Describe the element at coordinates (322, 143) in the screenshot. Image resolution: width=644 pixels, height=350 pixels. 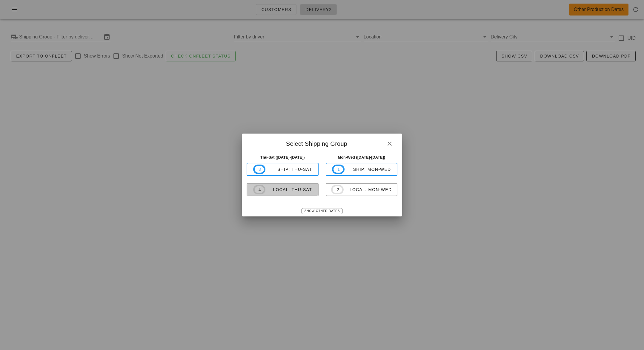
I see `div: Select Shipping Group` at that location.